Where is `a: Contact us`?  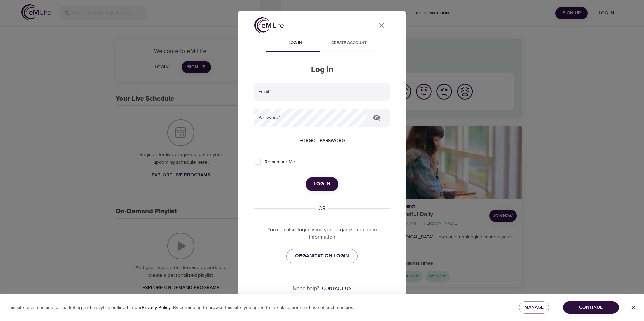
a: Contact us is located at coordinates (335, 289).